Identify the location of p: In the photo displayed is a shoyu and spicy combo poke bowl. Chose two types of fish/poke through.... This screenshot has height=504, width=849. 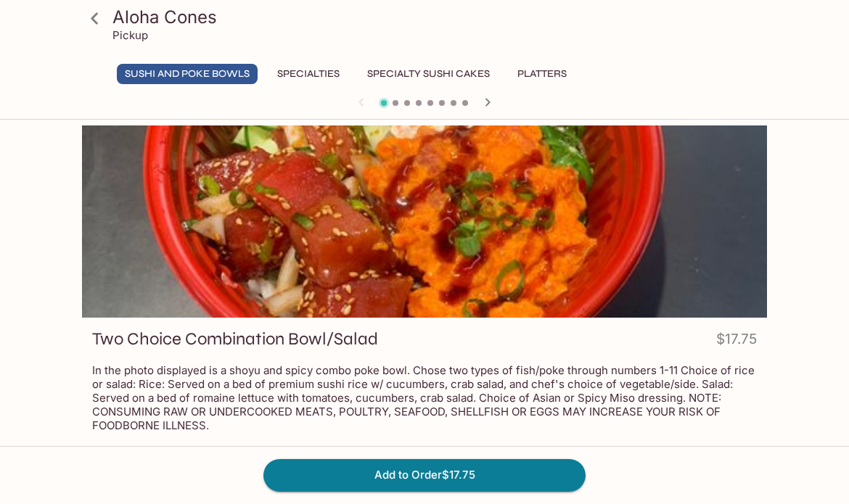
(424, 397).